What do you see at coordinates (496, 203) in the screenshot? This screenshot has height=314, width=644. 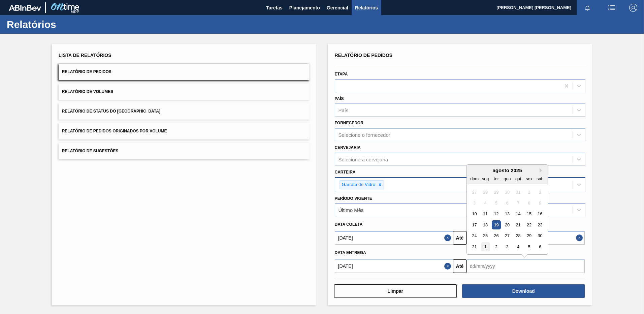 I see `div: Not available terça-feira, 5 de agosto de 2025` at bounding box center [496, 203].